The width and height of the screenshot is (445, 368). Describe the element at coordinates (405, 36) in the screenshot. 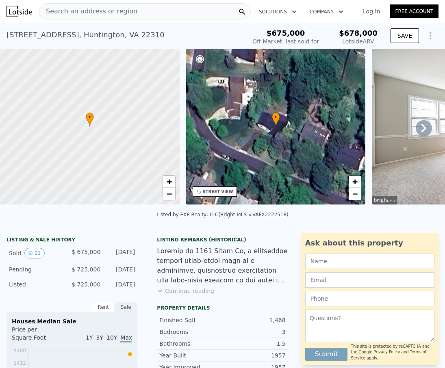

I see `button: SAVE` at that location.